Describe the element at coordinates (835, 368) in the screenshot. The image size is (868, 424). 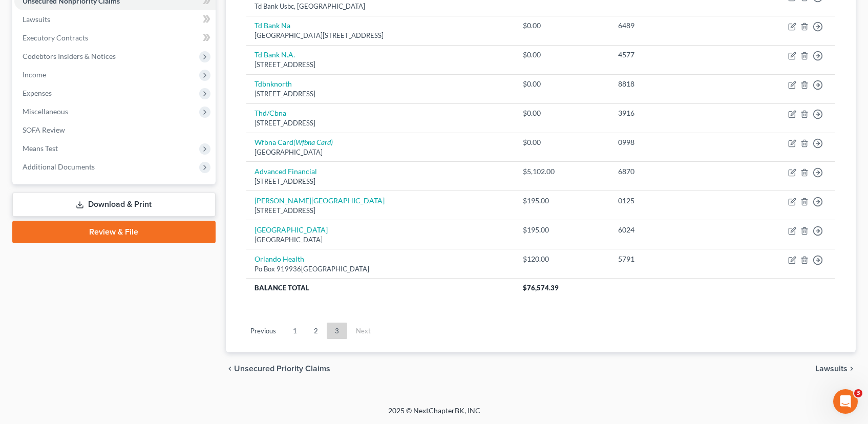
I see `button: Lawsuits chevron_right` at that location.